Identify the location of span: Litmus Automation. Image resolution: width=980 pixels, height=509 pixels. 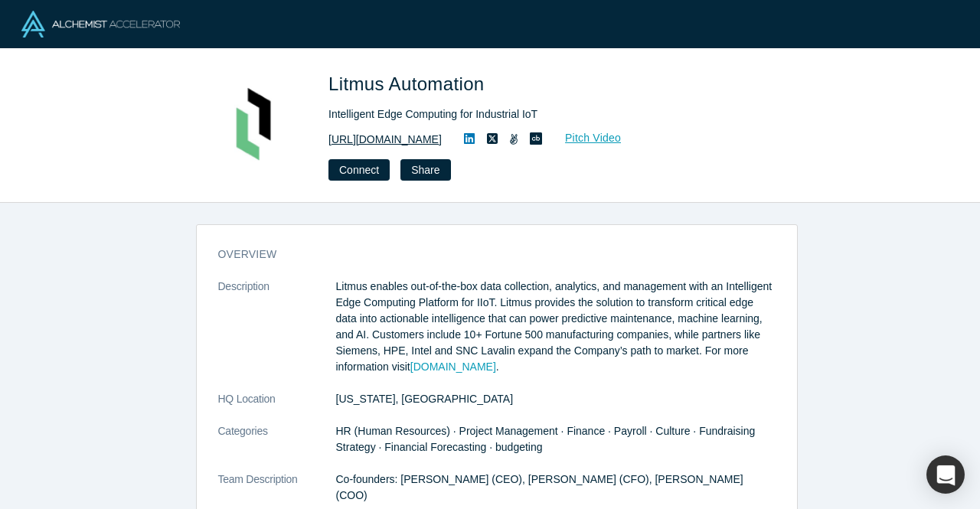
(408, 84).